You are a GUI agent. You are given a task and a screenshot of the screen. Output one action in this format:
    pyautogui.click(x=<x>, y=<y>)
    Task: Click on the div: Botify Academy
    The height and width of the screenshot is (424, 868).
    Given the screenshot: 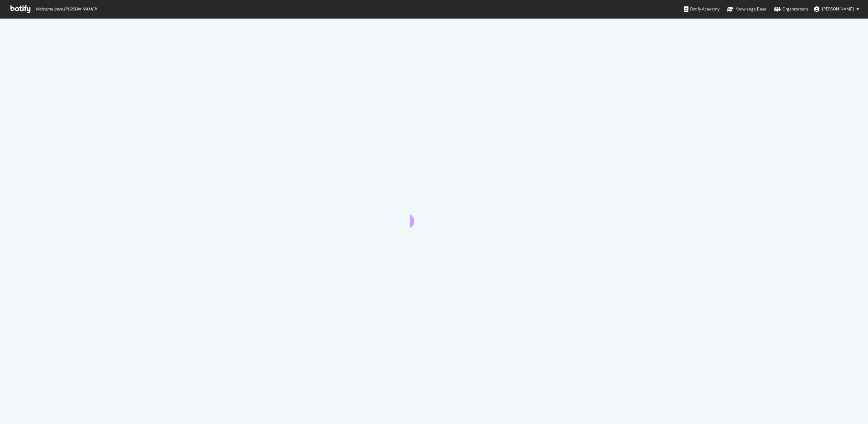 What is the action you would take?
    pyautogui.click(x=701, y=9)
    